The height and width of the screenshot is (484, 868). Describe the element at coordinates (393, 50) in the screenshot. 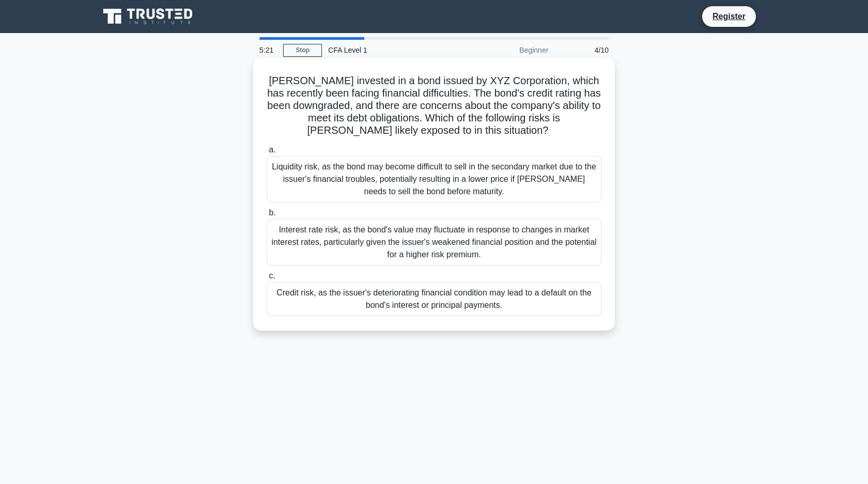

I see `div: CFA Level 1` at that location.